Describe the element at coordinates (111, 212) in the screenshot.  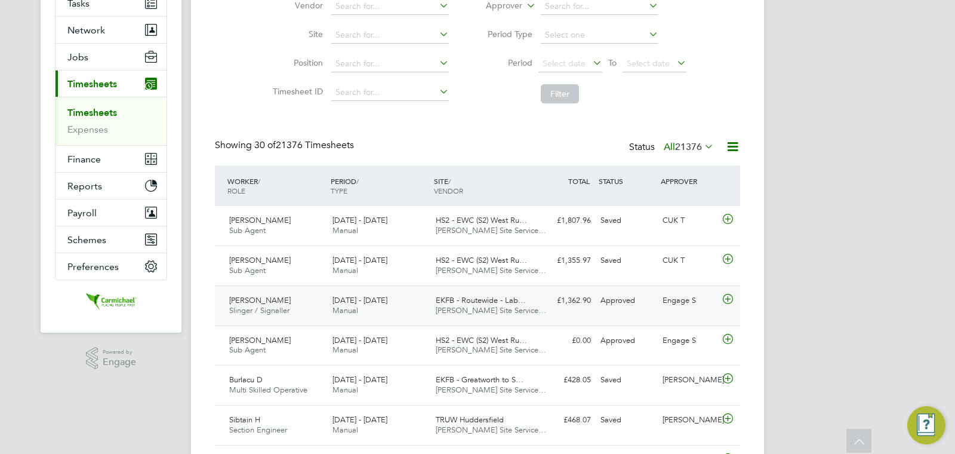
I see `button: Payroll` at that location.